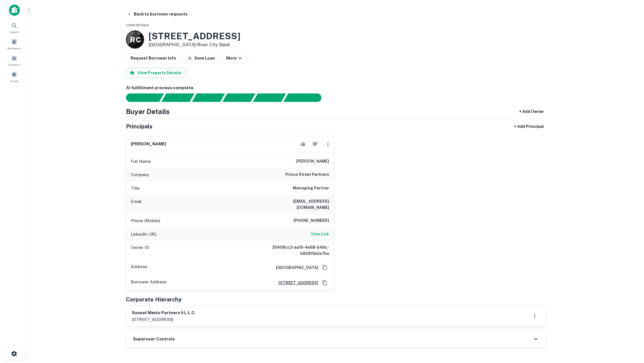 The height and width of the screenshot is (363, 644). Describe the element at coordinates (531, 111) in the screenshot. I see `button: + Add Owner` at that location.